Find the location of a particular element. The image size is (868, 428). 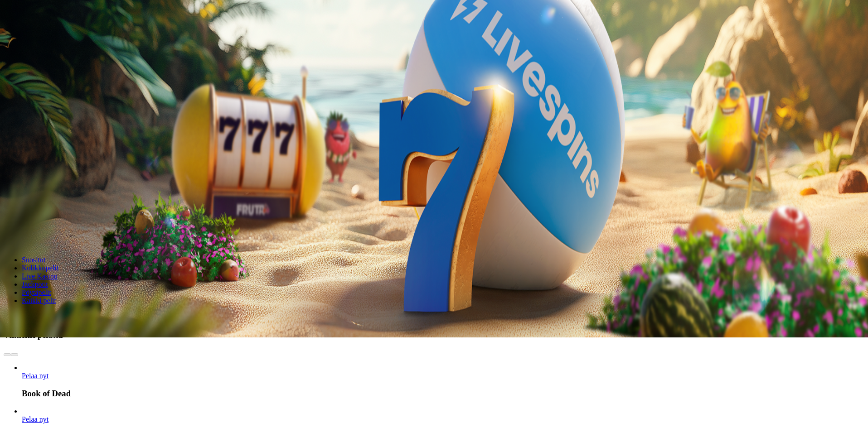

a: Book of Dead is located at coordinates (35, 376).